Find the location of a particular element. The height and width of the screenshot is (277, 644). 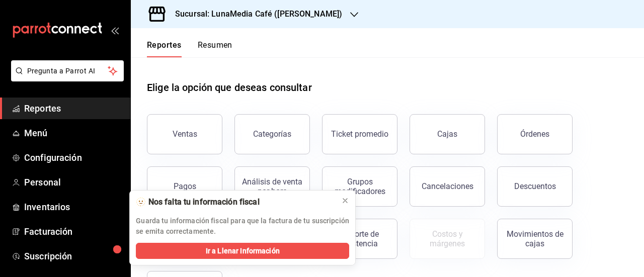

button: Contrata inventarios para ver este reporte is located at coordinates (447, 239).